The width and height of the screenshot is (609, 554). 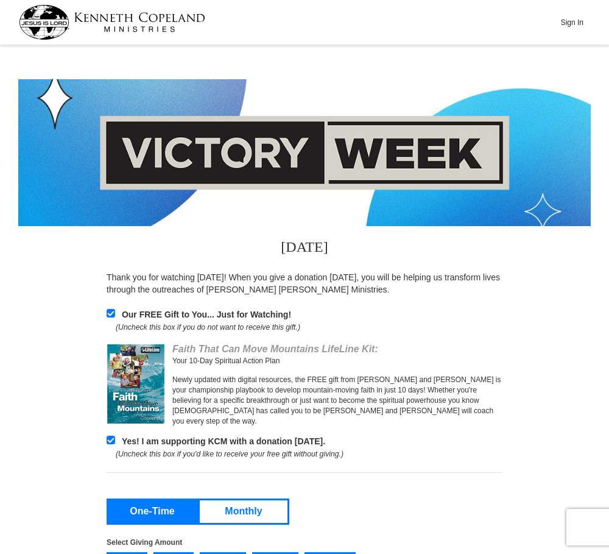 I want to click on img: VWG250401, so click(x=136, y=384).